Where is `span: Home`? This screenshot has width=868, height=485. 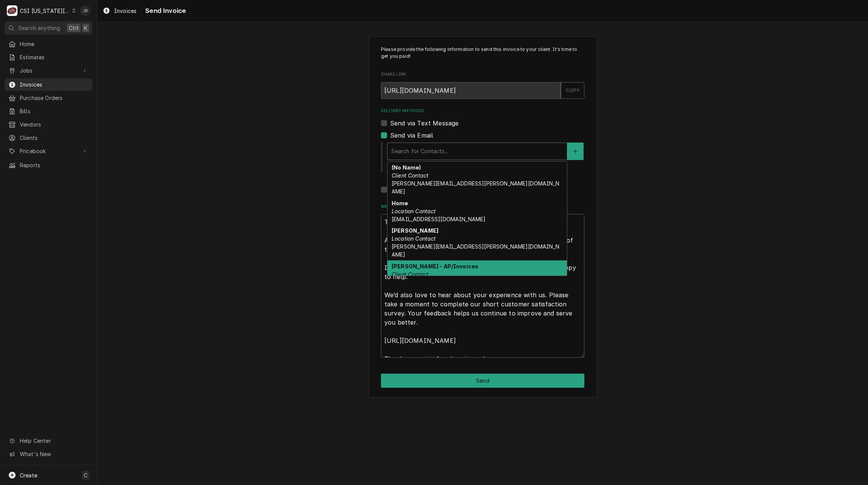
span: Home is located at coordinates (54, 44).